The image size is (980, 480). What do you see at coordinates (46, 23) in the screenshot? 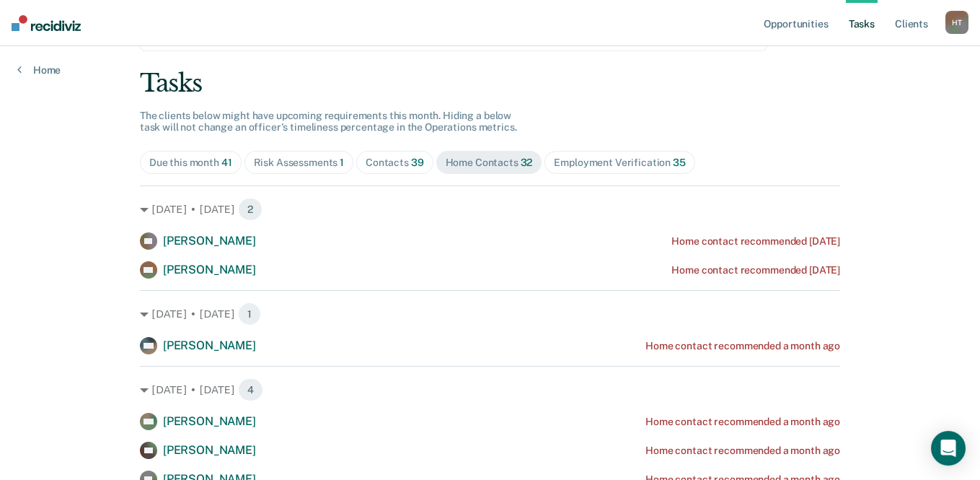
I see `img: Recidiviz` at bounding box center [46, 23].